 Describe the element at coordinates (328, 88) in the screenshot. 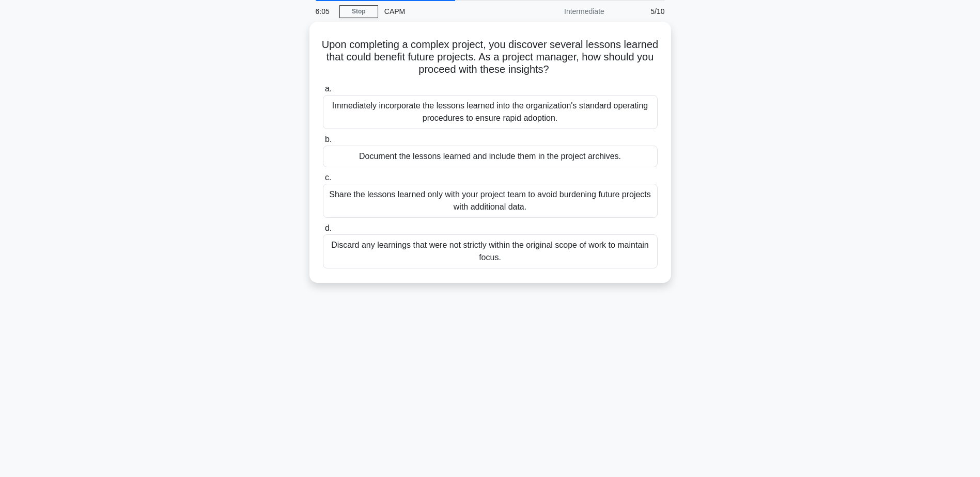

I see `span: a.` at that location.